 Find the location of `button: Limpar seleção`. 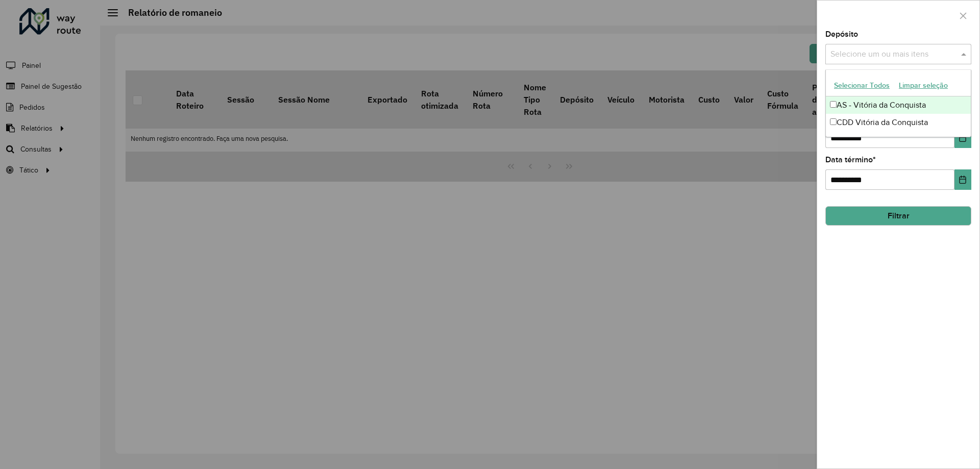

button: Limpar seleção is located at coordinates (923, 85).